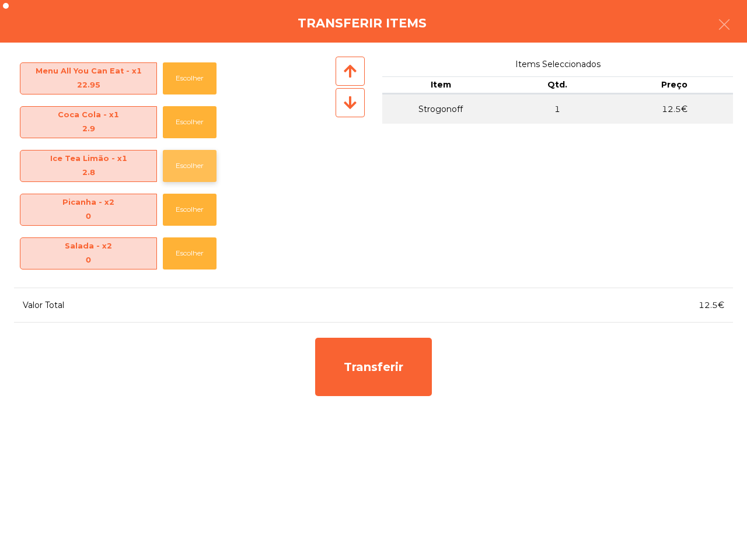 The height and width of the screenshot is (560, 747). I want to click on th: Item, so click(440, 86).